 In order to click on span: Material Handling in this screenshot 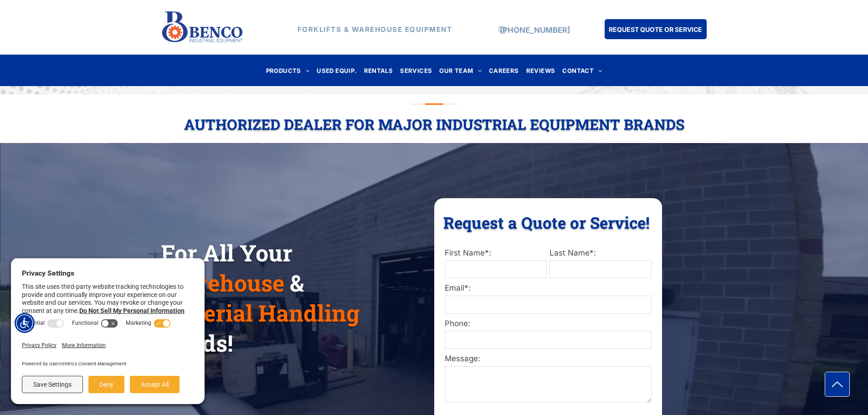, I will do `click(260, 313)`.